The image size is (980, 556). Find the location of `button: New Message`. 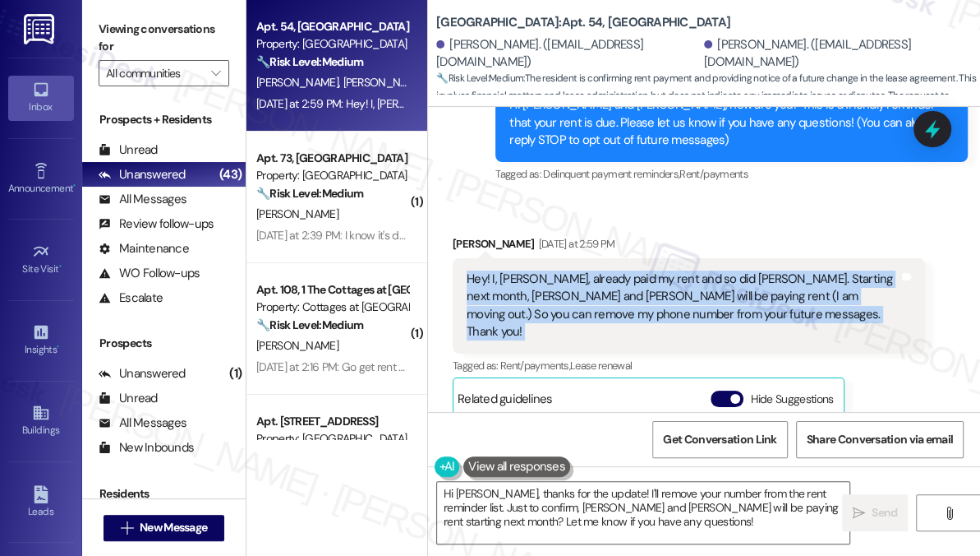

button: New Message is located at coordinates (164, 528).